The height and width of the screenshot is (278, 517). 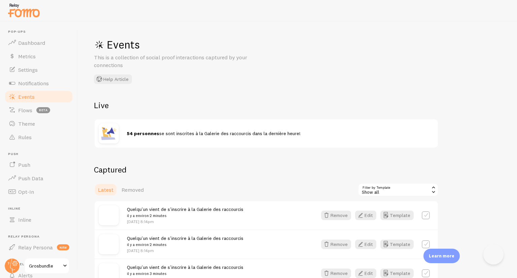 What do you see at coordinates (266, 105) in the screenshot?
I see `h2: Live` at bounding box center [266, 105].